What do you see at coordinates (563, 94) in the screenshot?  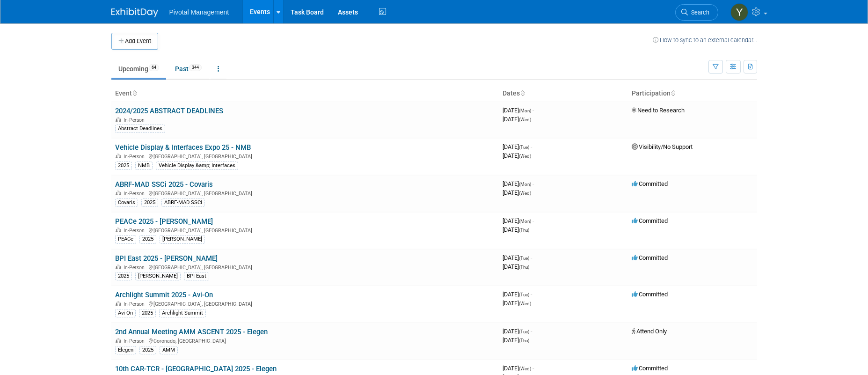 I see `th: Dates` at bounding box center [563, 94].